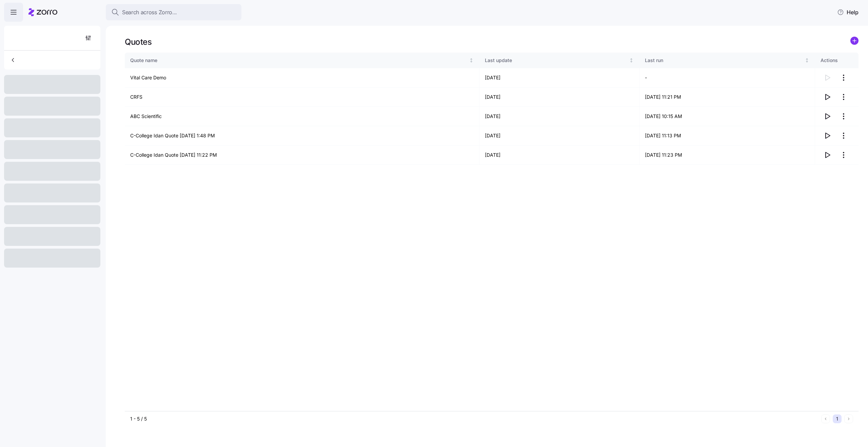  What do you see at coordinates (848, 12) in the screenshot?
I see `button: Help` at bounding box center [848, 12].